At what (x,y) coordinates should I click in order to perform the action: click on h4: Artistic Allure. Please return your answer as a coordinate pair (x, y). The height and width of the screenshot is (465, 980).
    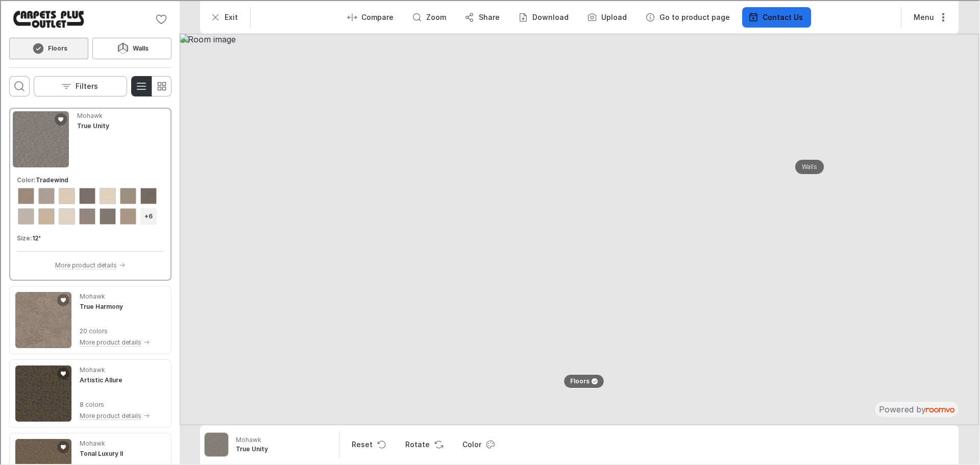
    Looking at the image, I should click on (100, 379).